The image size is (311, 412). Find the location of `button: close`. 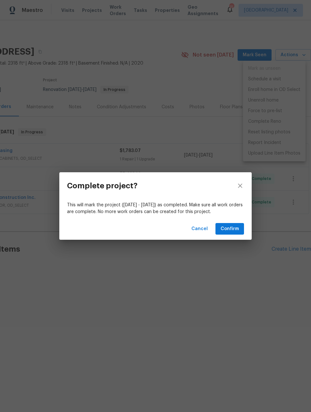

button: close is located at coordinates (240, 186).